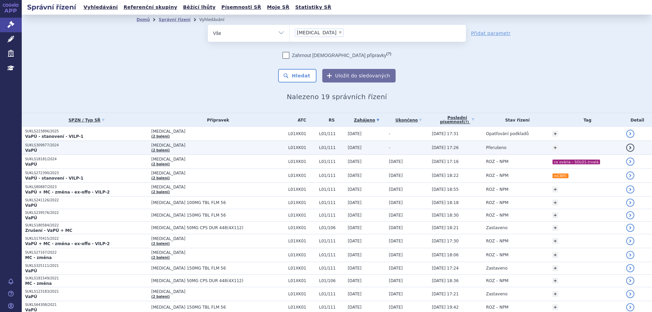  I want to click on span: Opatřování podkladů, so click(508, 134).